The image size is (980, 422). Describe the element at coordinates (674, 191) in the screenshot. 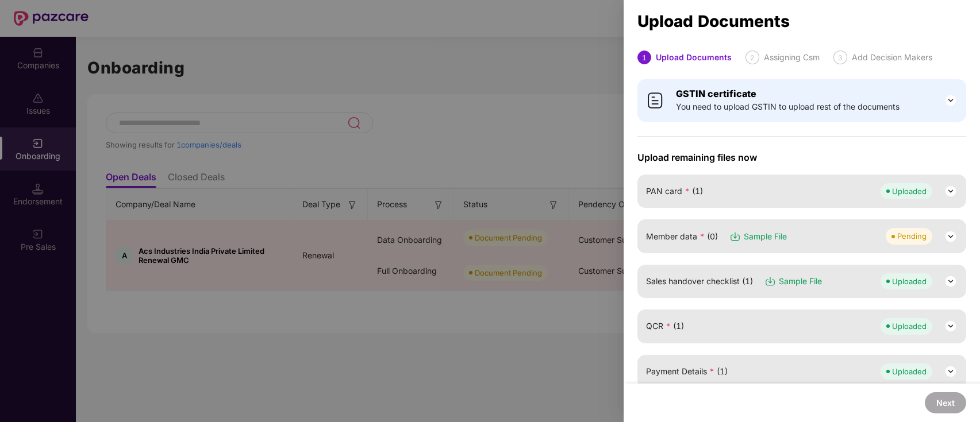

I see `span: PAN card (1)` at that location.